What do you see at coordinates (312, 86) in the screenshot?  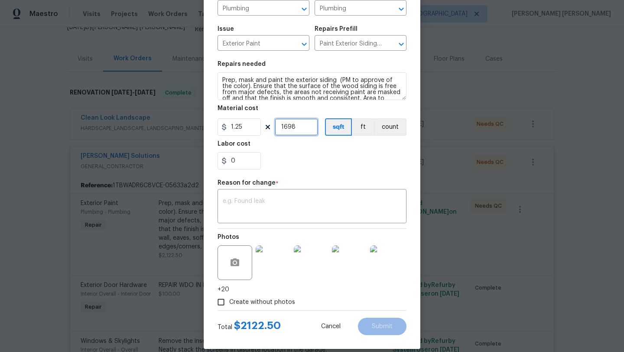 I see `textarea: Prep, mask and paint the exterior siding (PM to approve of the color). Ensure that the surface of...` at bounding box center [312, 86].